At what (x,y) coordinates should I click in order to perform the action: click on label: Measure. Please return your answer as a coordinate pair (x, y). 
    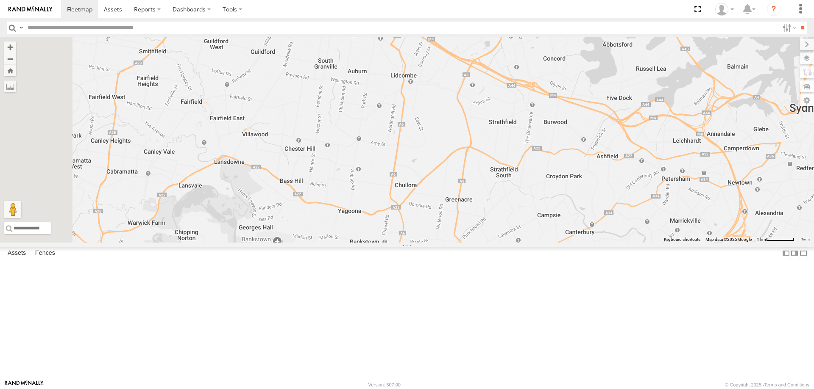
    Looking at the image, I should click on (10, 86).